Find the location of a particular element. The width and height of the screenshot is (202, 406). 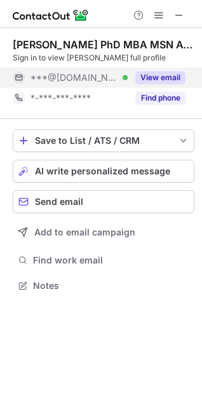

button: Send email is located at coordinates (104, 202).